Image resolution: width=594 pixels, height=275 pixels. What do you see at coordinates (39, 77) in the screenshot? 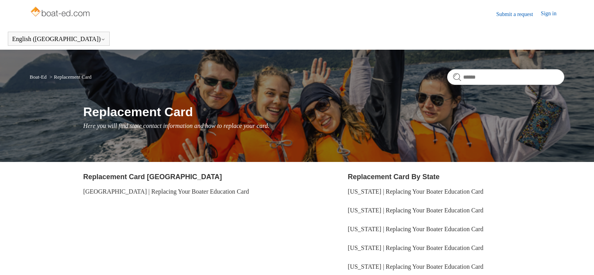
I see `li: Boat-Ed` at bounding box center [39, 77].